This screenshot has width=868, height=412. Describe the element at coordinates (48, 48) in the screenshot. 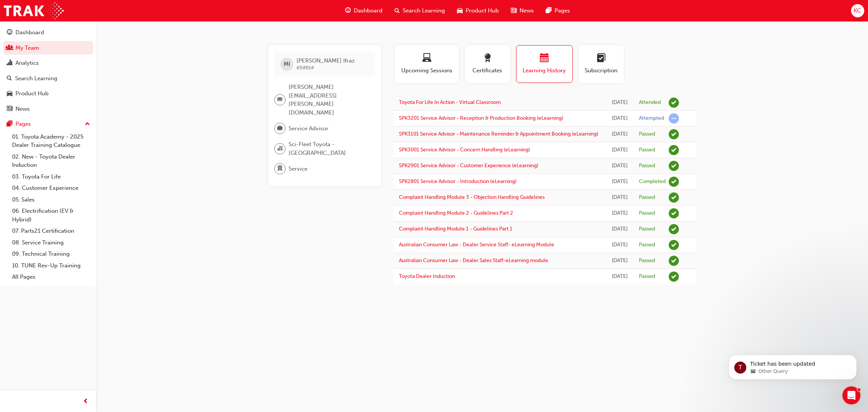

I see `a: My Team` at that location.